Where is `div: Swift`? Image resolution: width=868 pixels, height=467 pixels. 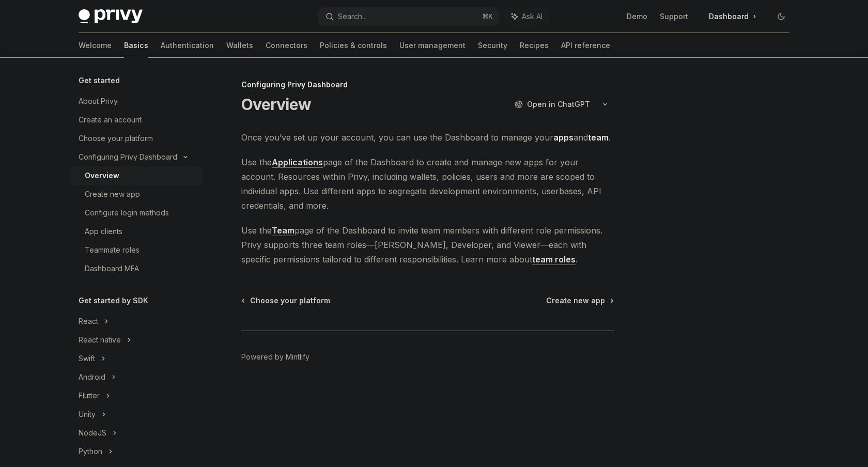
div: Swift is located at coordinates (87, 358).